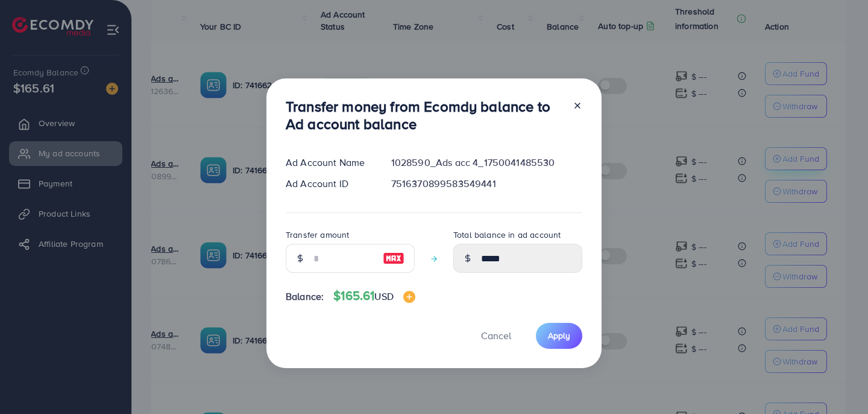 This screenshot has width=868, height=414. What do you see at coordinates (486, 183) in the screenshot?
I see `div: 7516370899583549441` at bounding box center [486, 183].